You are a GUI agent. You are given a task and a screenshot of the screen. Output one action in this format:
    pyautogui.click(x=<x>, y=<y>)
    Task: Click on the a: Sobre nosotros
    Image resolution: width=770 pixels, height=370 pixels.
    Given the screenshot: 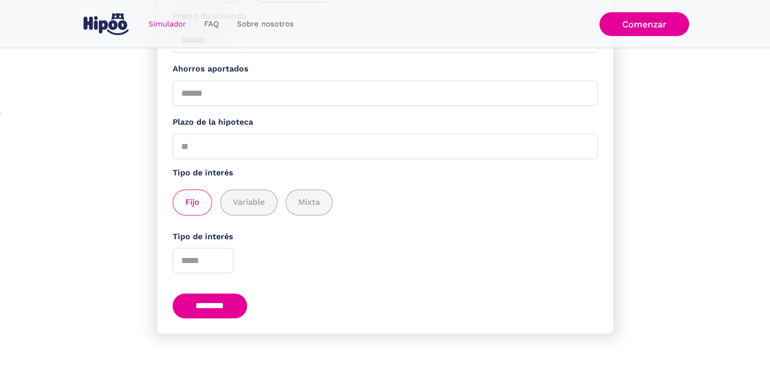 What is the action you would take?
    pyautogui.click(x=265, y=24)
    